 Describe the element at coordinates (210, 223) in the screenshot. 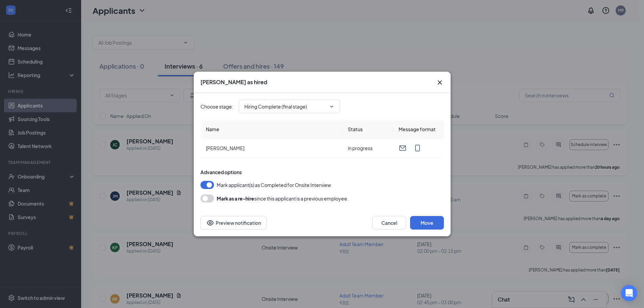

I see `svg: Eye` at that location.